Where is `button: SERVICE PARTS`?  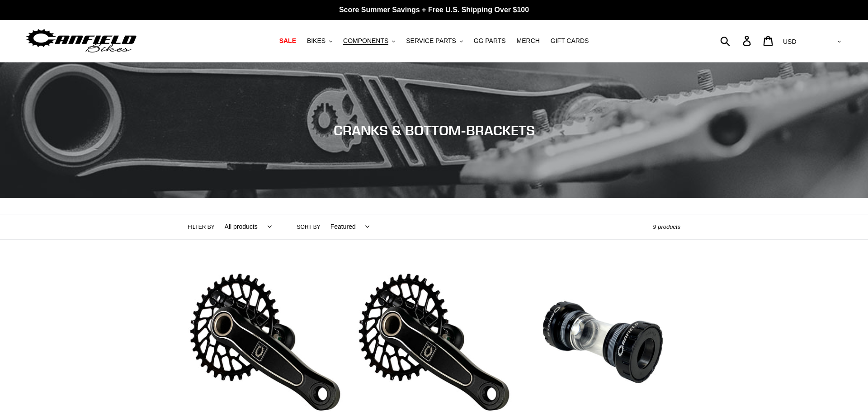
button: SERVICE PARTS is located at coordinates (434, 41).